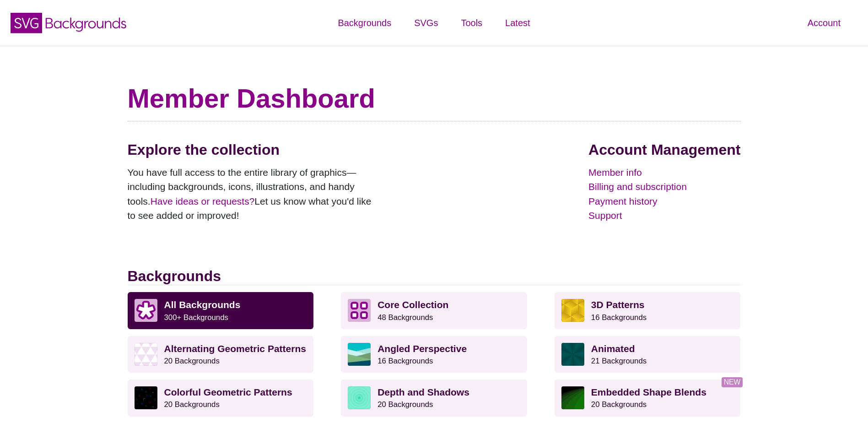 The width and height of the screenshot is (868, 423). I want to click on a: Support, so click(665, 216).